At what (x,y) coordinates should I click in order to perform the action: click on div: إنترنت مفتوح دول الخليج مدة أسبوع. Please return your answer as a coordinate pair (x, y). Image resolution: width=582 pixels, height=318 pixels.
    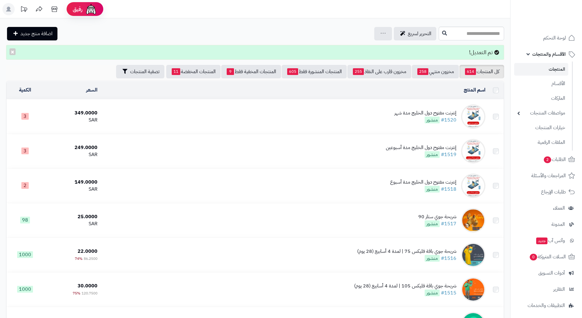
    Looking at the image, I should click on (423, 182).